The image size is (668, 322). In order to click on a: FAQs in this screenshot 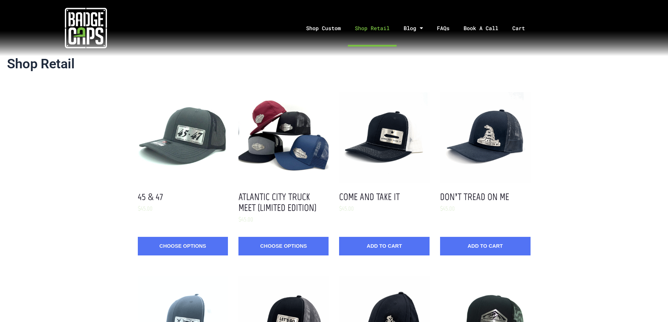, I will do `click(443, 28)`.